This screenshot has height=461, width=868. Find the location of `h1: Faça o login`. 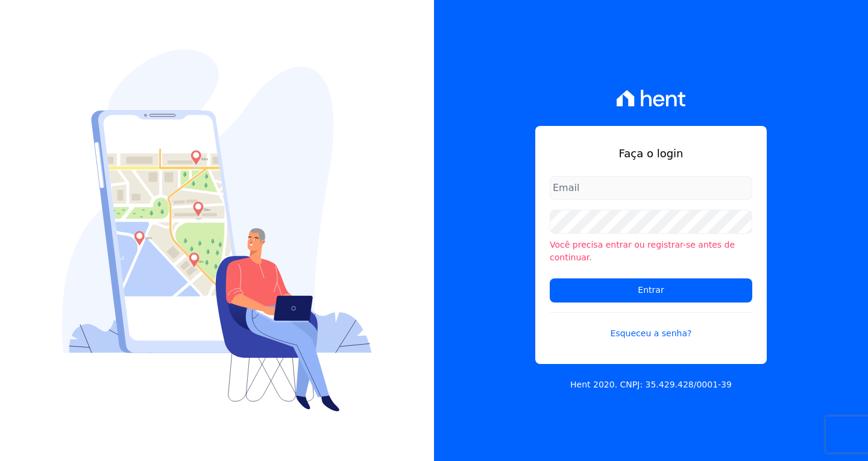

h1: Faça o login is located at coordinates (651, 153).